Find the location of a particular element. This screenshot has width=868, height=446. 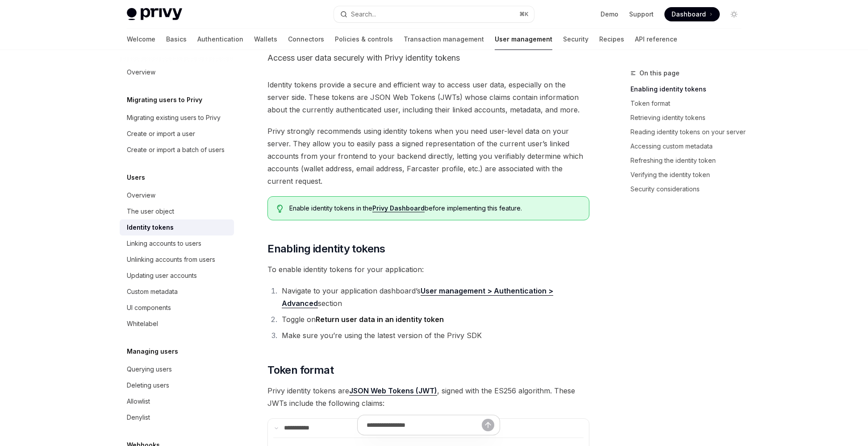

div: Identity tokens is located at coordinates (150, 228).